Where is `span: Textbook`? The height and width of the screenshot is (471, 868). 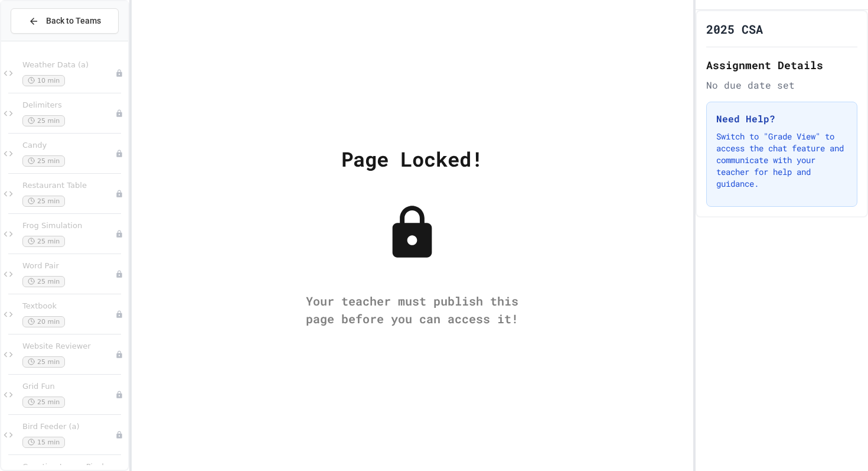 span: Textbook is located at coordinates (68, 306).